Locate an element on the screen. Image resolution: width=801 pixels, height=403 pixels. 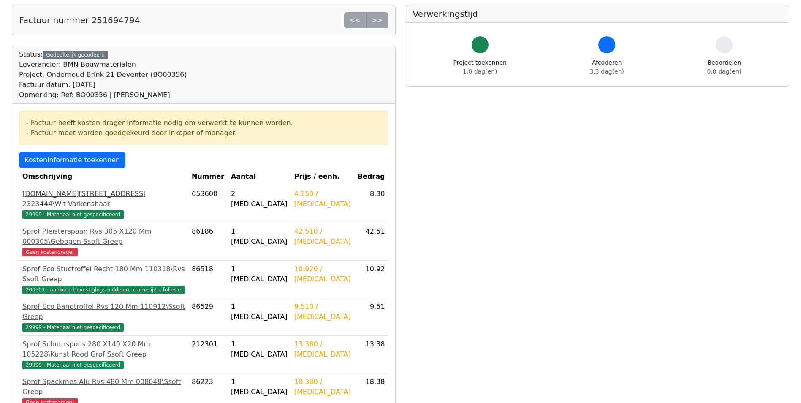
h5: Factuur nummer 251694794 is located at coordinates (79, 20).